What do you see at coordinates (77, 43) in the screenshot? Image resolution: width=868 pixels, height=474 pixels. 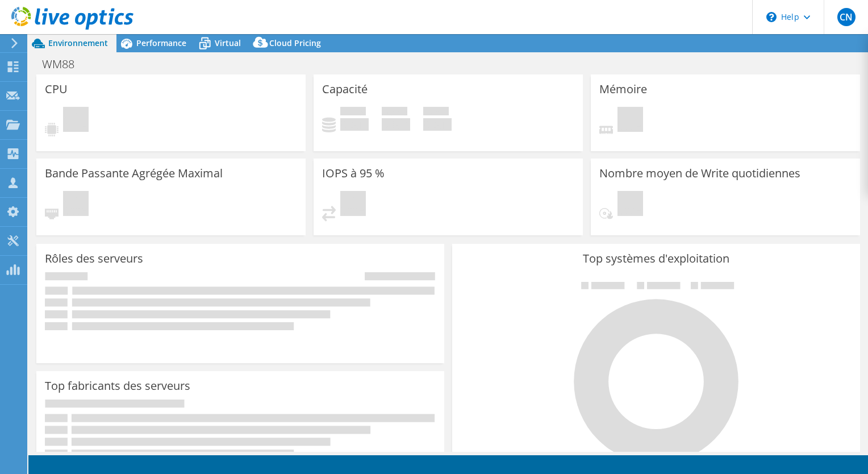 I see `span: Environnement` at bounding box center [77, 43].